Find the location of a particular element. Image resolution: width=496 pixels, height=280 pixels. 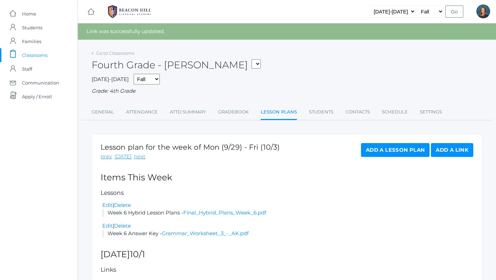

a: Students is located at coordinates (321, 112).